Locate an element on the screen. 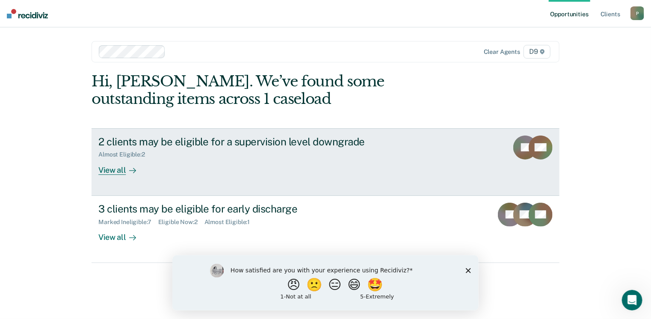 This screenshot has height=319, width=651. img: Profile image for Kim is located at coordinates (44, 15).